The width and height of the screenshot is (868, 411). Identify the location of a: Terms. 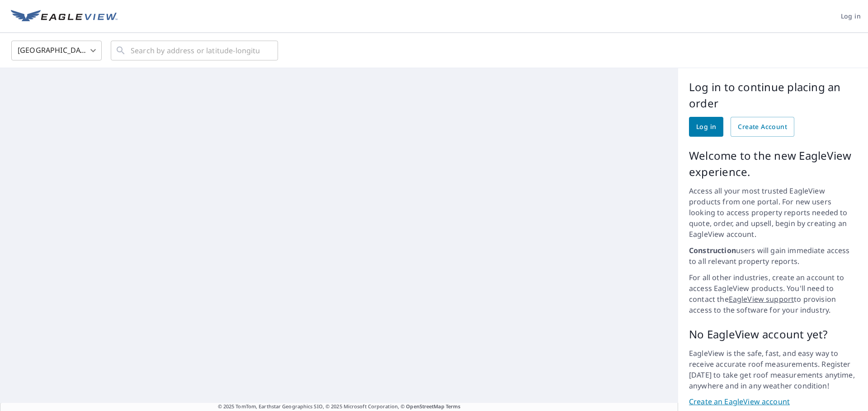
(453, 406).